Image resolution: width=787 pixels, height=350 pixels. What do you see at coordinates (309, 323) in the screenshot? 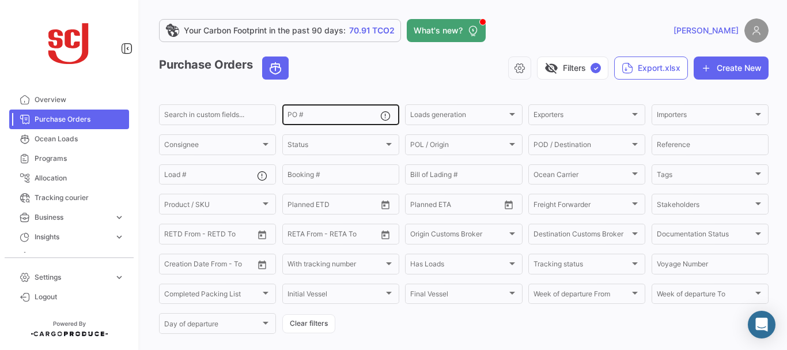
I see `button: Clear filters` at bounding box center [309, 323].